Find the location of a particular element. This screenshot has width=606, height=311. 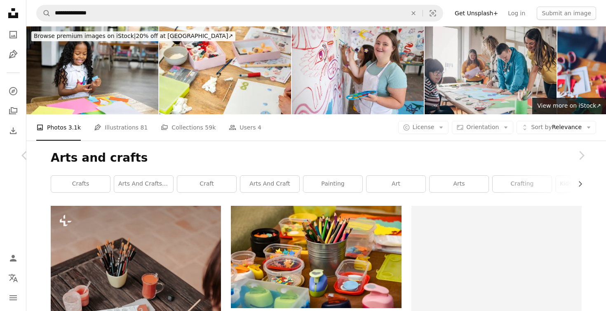

img: People with down syndrome and cerebral palsy doing an art project with help with assistants and a... is located at coordinates (491, 70).